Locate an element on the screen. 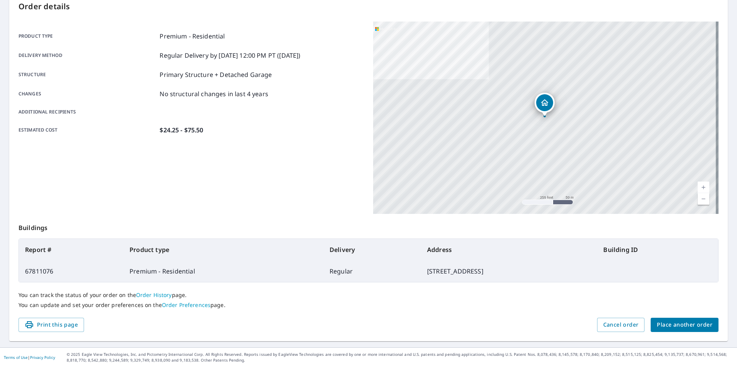 Image resolution: width=737 pixels, height=367 pixels. p: You can update and set your order preferences on the page. is located at coordinates (368, 305).